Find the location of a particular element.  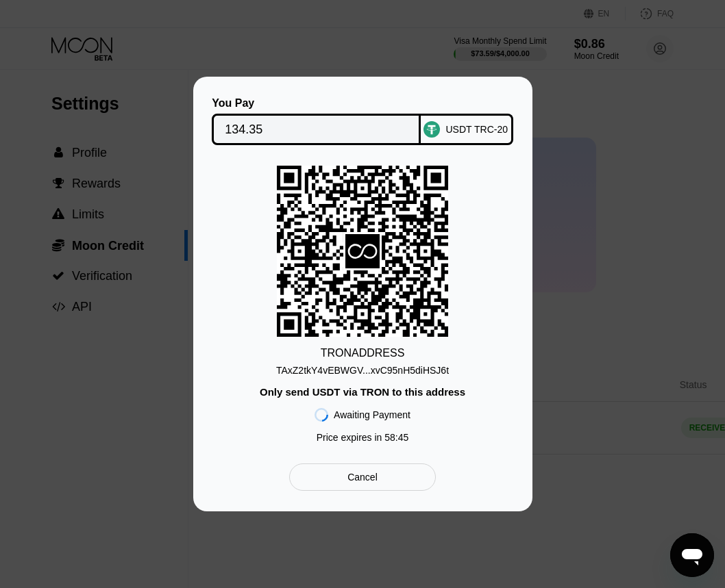

div: TRON ADDRESS is located at coordinates (362, 353).